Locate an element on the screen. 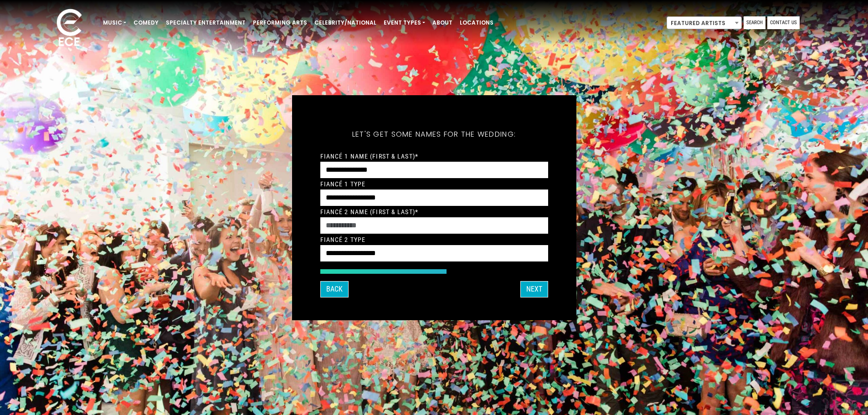 The height and width of the screenshot is (415, 868). label: Fiancé 1 Name (First & Last)* is located at coordinates (369, 156).